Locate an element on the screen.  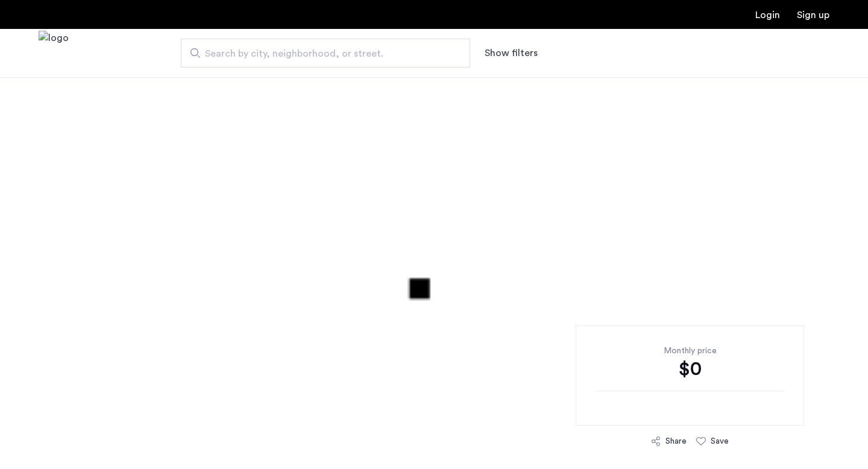
div: Monthly price is located at coordinates (690, 351).